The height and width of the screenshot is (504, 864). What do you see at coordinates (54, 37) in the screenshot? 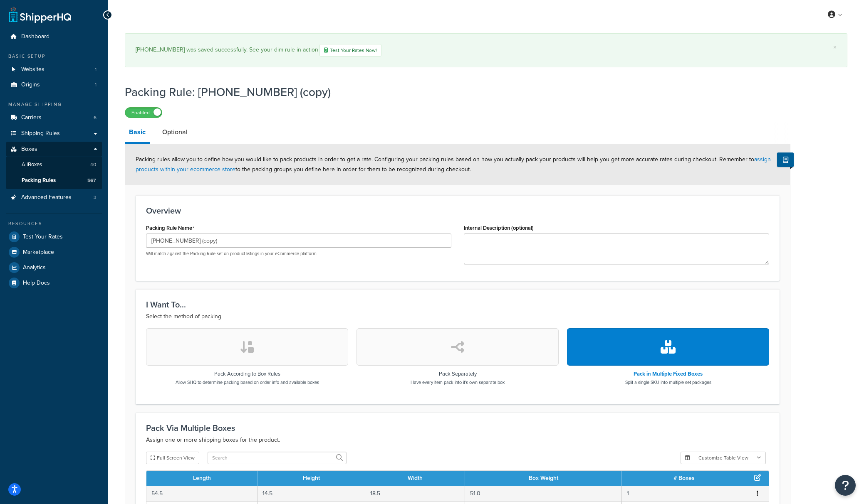
I see `a: Dashboard` at bounding box center [54, 37].